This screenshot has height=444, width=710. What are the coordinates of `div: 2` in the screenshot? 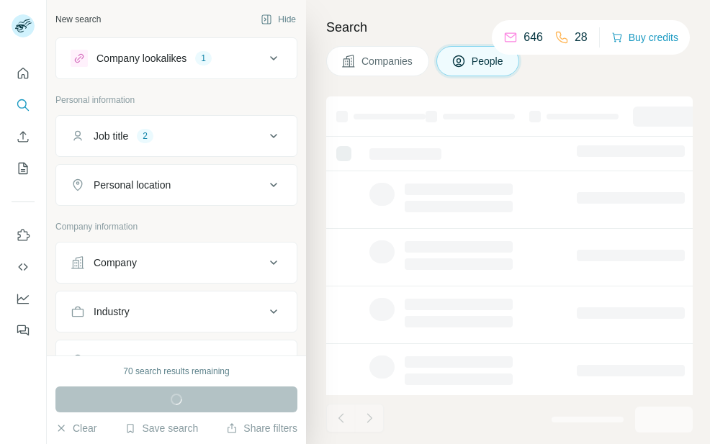 It's located at (145, 136).